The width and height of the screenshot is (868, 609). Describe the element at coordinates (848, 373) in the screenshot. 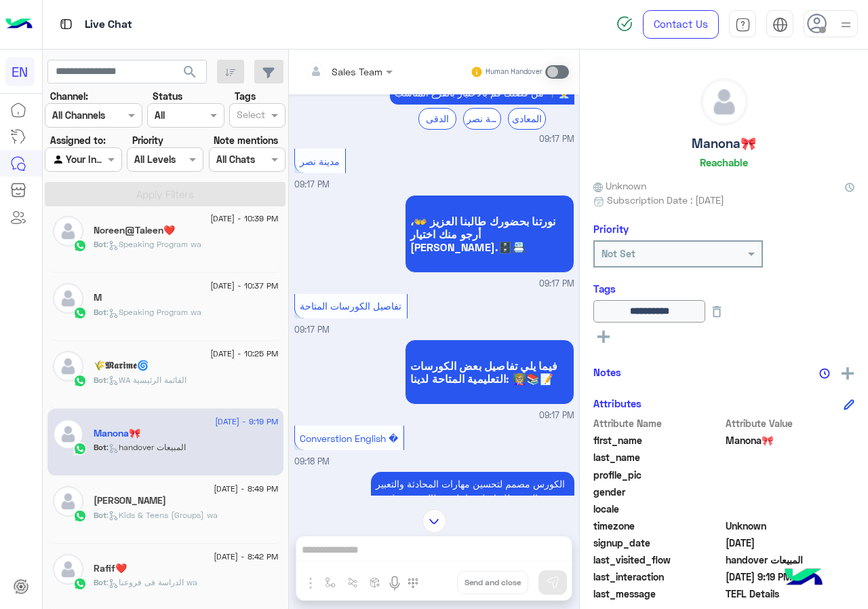

I see `img: add` at that location.